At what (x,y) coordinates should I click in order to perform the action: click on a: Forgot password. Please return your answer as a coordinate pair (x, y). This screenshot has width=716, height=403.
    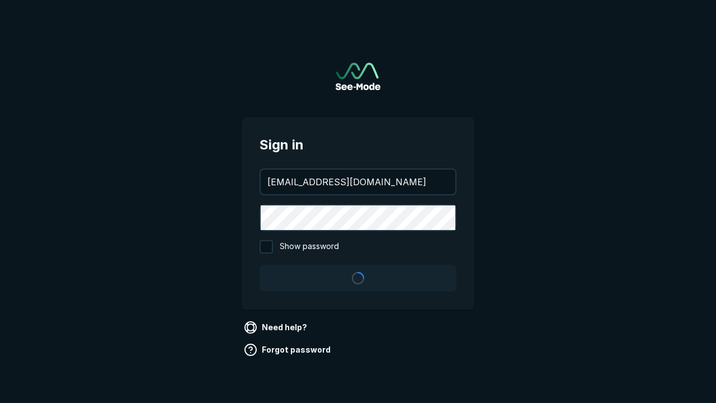
    Looking at the image, I should click on (288, 350).